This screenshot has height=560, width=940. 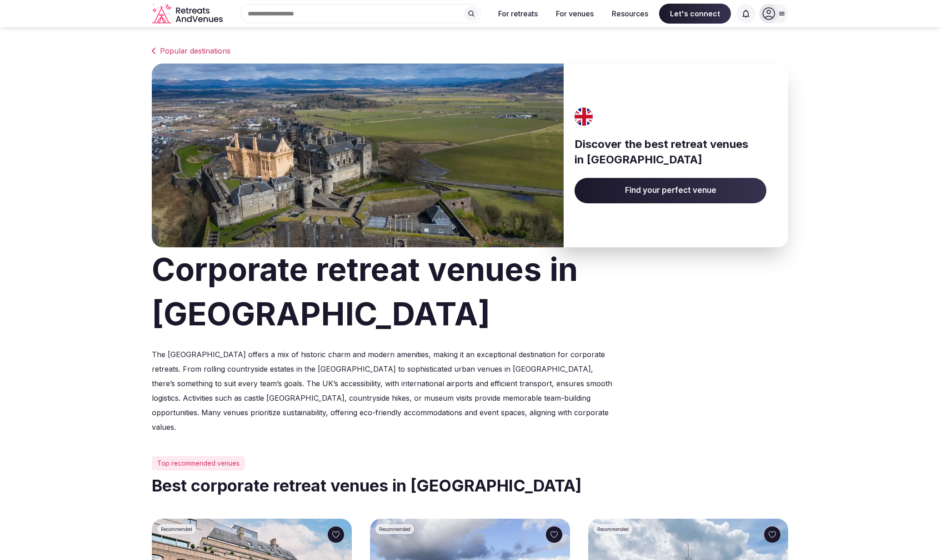 What do you see at coordinates (630, 14) in the screenshot?
I see `button: Resources` at bounding box center [630, 14].